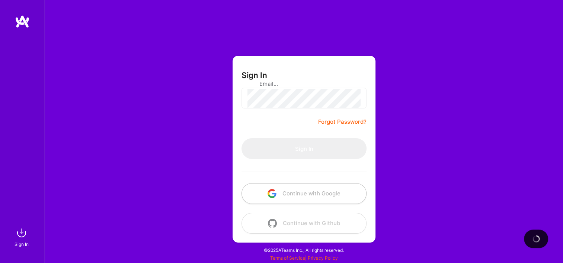  What do you see at coordinates (254, 75) in the screenshot?
I see `h3: Sign In` at bounding box center [254, 75].